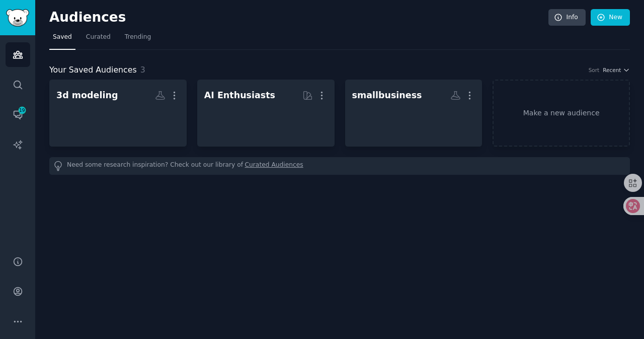 The width and height of the screenshot is (644, 339). I want to click on img: GummySearch logo, so click(17, 17).